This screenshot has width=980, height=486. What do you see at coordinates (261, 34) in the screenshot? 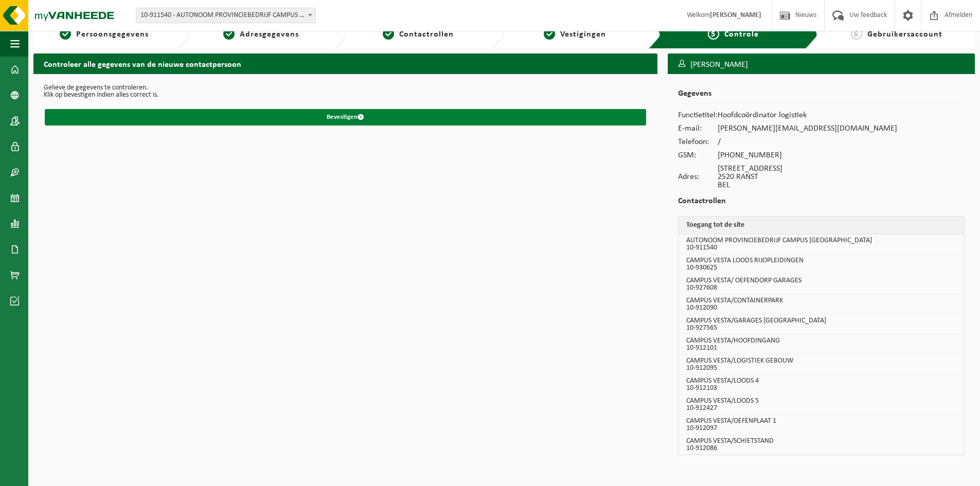
I see `a: 2Adresgegevens` at bounding box center [261, 34].